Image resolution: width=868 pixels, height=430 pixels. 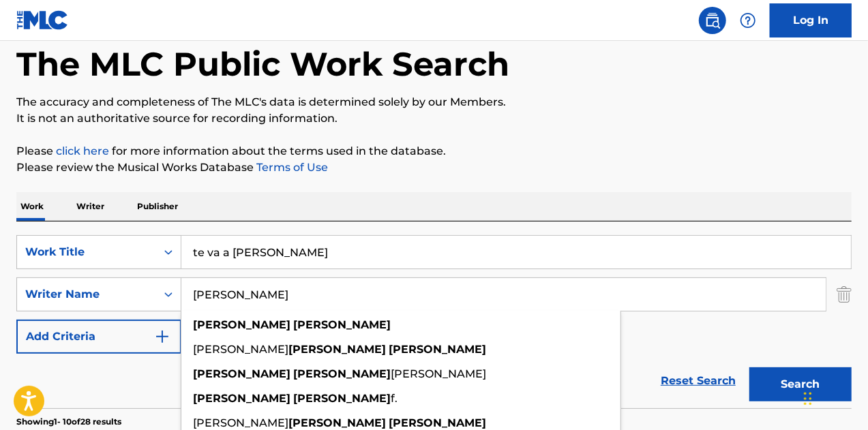 I want to click on p: Work, so click(x=32, y=207).